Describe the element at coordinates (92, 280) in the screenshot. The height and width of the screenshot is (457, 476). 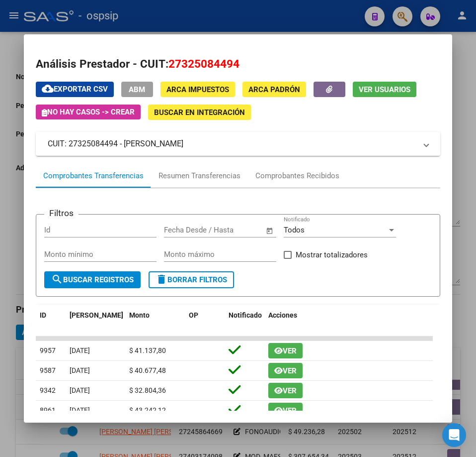
I see `button: Buscar Registros` at that location.